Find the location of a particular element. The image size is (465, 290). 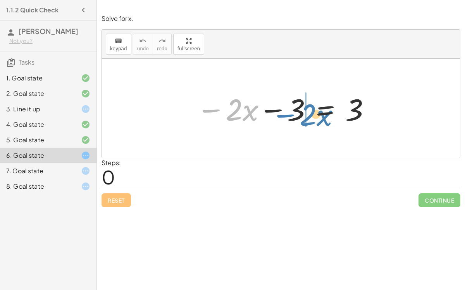

i: keyboard is located at coordinates (118, 41).